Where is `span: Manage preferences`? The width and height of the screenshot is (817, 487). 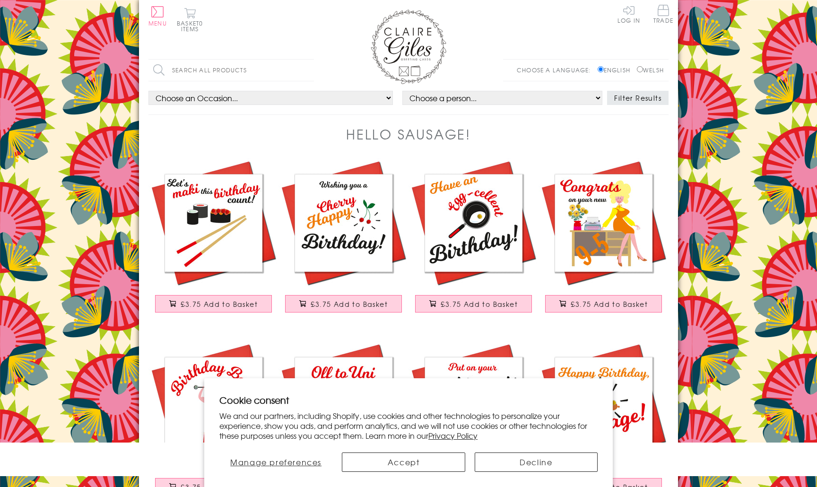
span: Manage preferences is located at coordinates (276, 462).